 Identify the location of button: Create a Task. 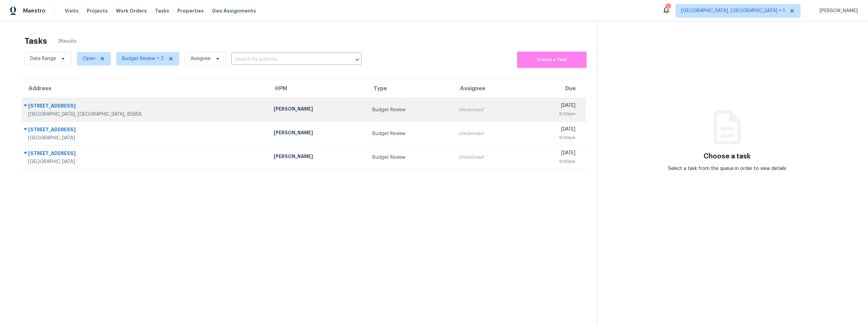
(551, 60).